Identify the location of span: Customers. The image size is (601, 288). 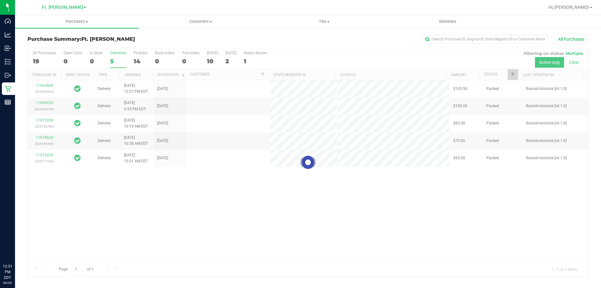
(200, 22).